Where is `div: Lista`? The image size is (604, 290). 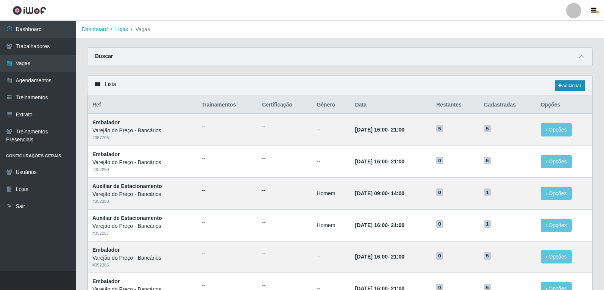 div: Lista is located at coordinates (340, 86).